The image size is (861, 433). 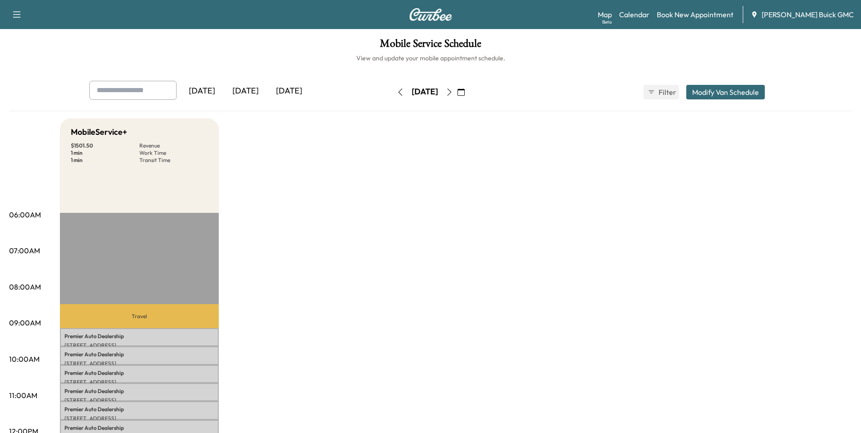 What do you see at coordinates (25, 251) in the screenshot?
I see `p: 07:00AM` at bounding box center [25, 251].